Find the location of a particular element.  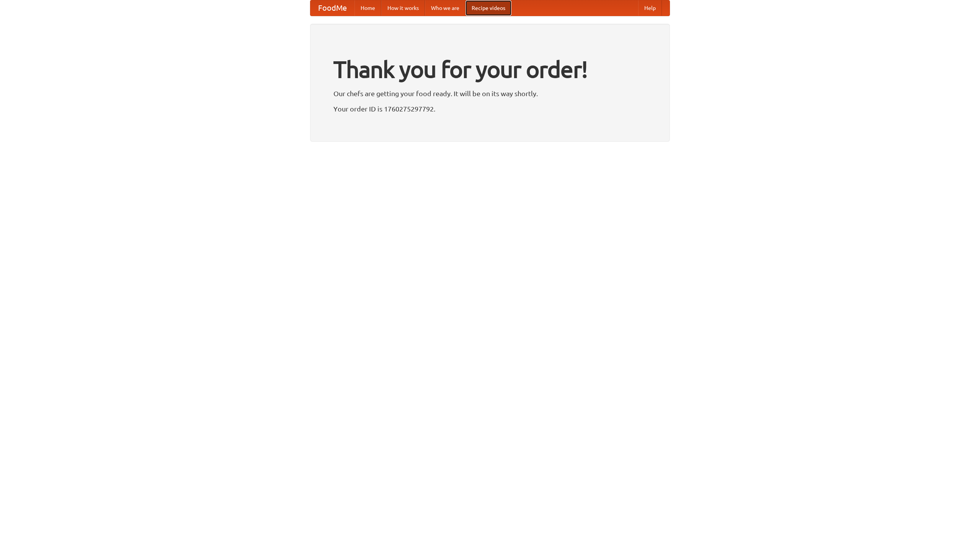

p: Your order ID is 1760275297792. is located at coordinates (490, 109).